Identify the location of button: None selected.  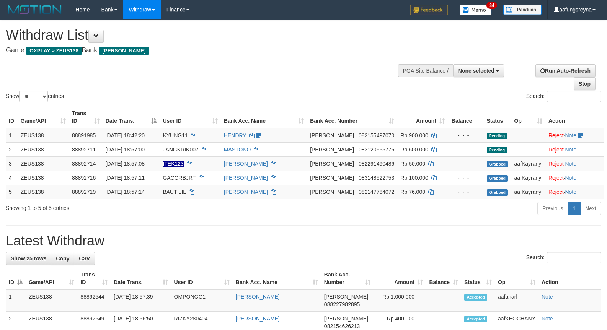
(478, 71).